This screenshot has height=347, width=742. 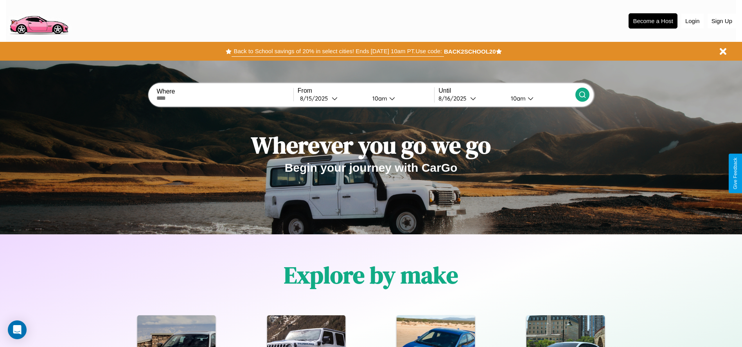 I want to click on b: BACK2SCHOOL20, so click(x=470, y=51).